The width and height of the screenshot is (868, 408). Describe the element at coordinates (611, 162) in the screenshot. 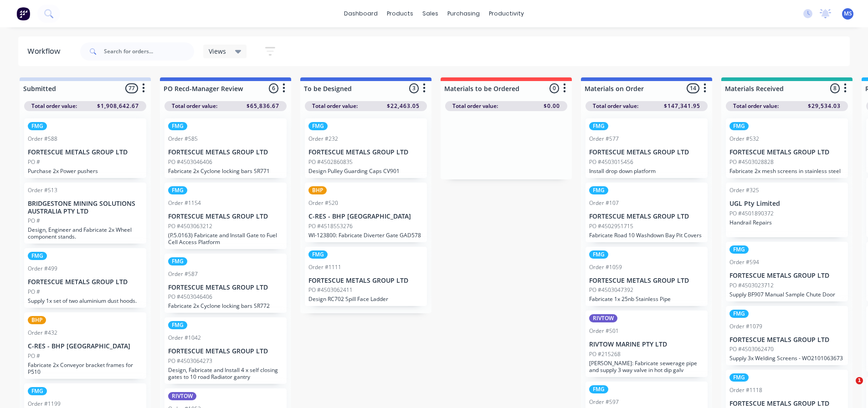

I see `p: PO #4503015456` at that location.